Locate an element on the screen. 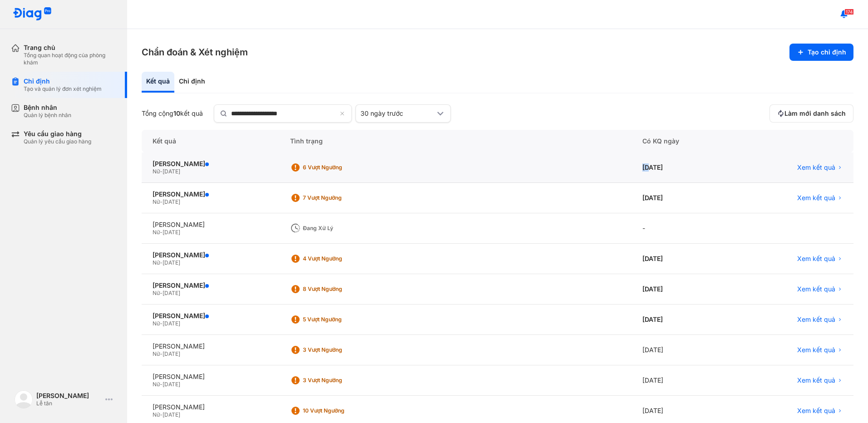 The image size is (868, 423). span: 10 is located at coordinates (177, 113).